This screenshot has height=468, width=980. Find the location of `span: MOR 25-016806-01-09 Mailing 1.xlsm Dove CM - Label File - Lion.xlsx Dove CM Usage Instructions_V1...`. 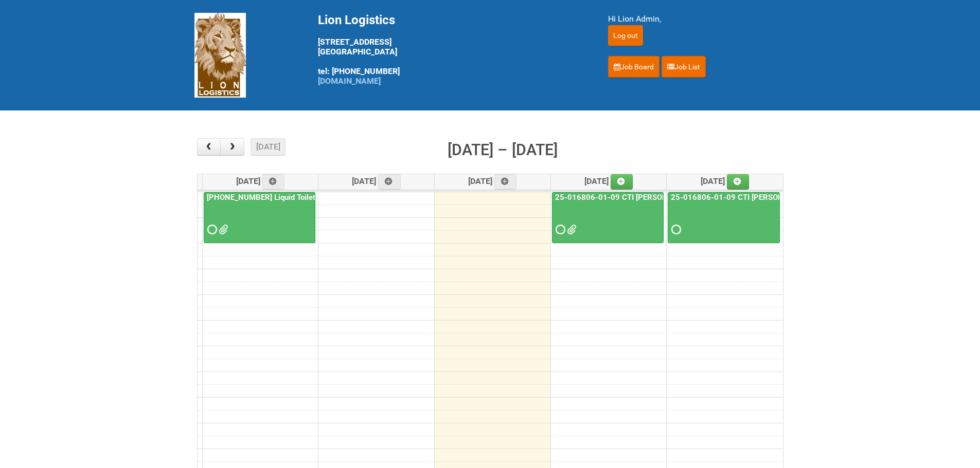

span: MOR 25-016806-01-09 Mailing 1.xlsm Dove CM - Label File - Lion.xlsx Dove CM Usage Instructions_V1... is located at coordinates (570, 230).